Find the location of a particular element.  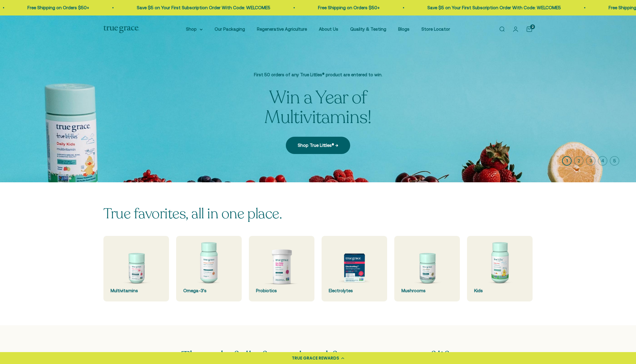

button: 2 is located at coordinates (579, 161).